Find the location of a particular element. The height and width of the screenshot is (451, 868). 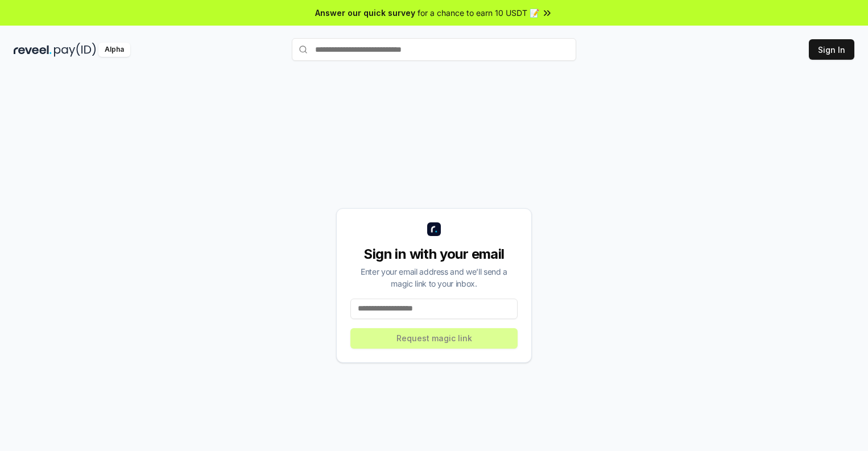

button: Sign In is located at coordinates (832, 49).